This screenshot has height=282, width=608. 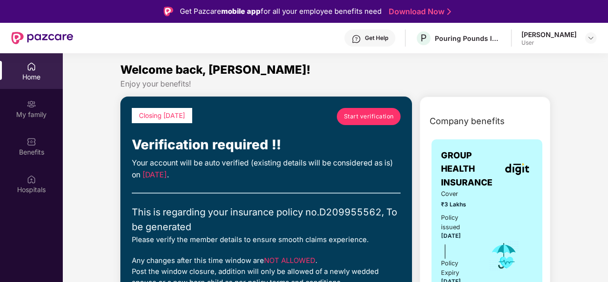 I want to click on img: svg+xml;base64,PHN2ZyBpZD0iSGVscC0zMngzMiIgeG1sbnM9Imh0dHA6Ly93d3cudzMub3JnLzIwMDAvc3ZnIiB3aWR0aD..., so click(x=356, y=39).